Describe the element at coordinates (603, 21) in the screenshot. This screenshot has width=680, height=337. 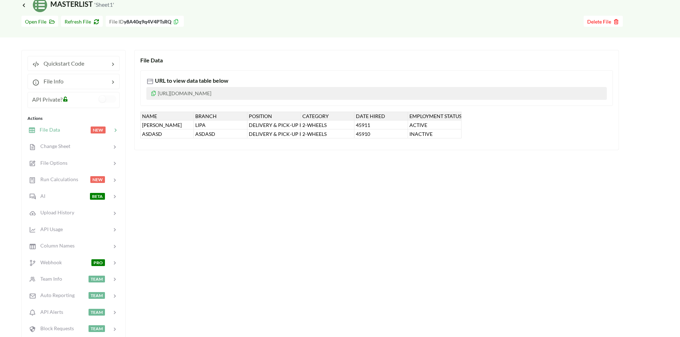
I see `span: Delete File` at that location.